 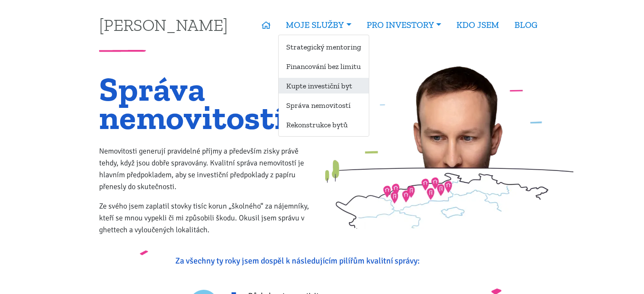 What do you see at coordinates (322, 261) in the screenshot?
I see `p: Za všechny ty roky jsem dospěl k následujícím pilířům kvalitní správy:` at bounding box center [322, 261].